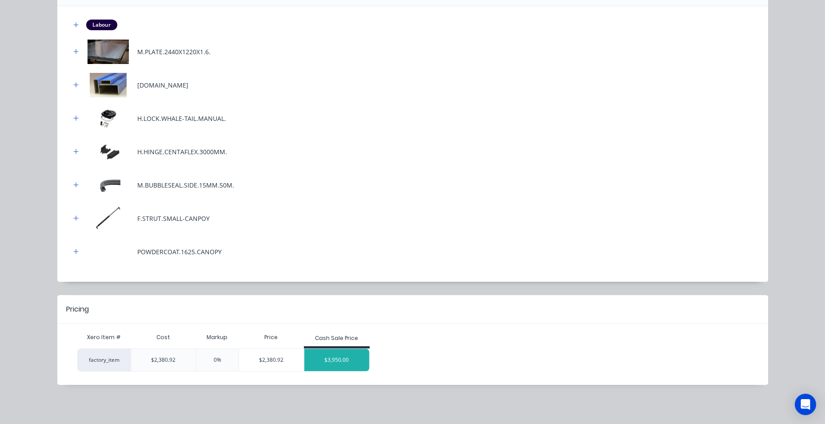 Image resolution: width=825 pixels, height=424 pixels. I want to click on div: Pricing, so click(77, 309).